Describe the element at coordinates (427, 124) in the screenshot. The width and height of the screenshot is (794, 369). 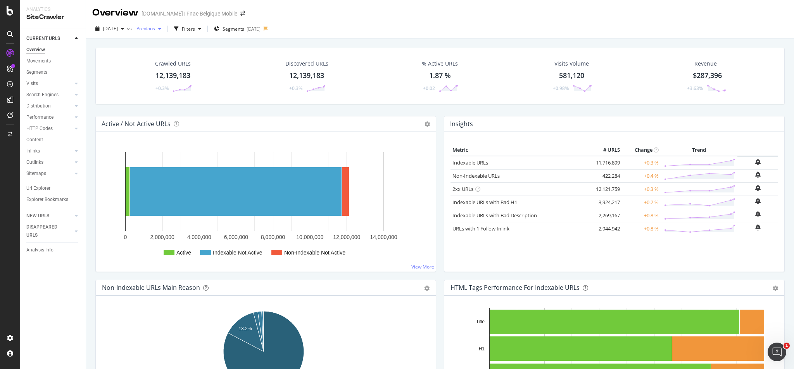
I see `i: Options` at that location.